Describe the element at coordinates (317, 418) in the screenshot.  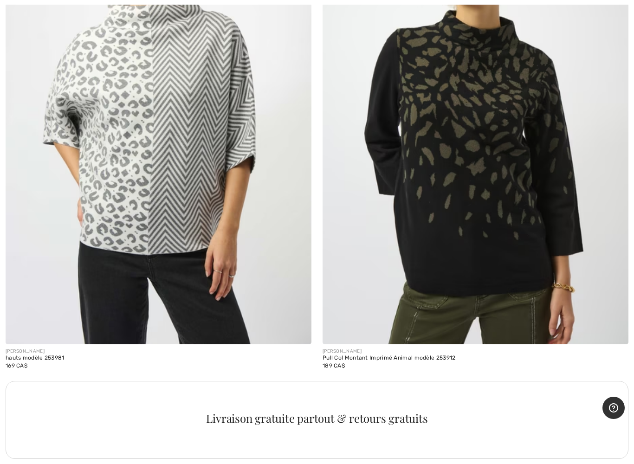
I see `div: Livraison gratuite partout & retours gratuits` at that location.